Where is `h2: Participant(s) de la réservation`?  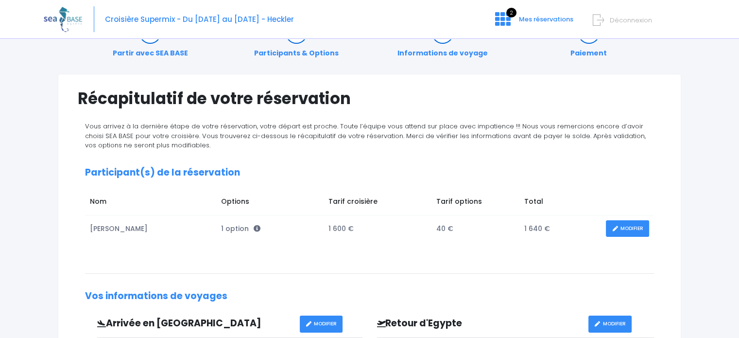
h2: Participant(s) de la réservation is located at coordinates (369, 172).